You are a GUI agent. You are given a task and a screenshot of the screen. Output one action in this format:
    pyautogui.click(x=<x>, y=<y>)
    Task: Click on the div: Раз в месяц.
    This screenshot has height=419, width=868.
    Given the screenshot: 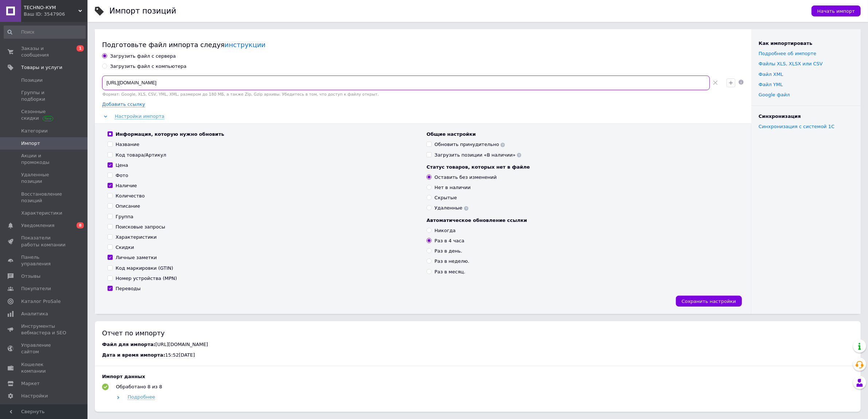 What is the action you would take?
    pyautogui.click(x=450, y=272)
    